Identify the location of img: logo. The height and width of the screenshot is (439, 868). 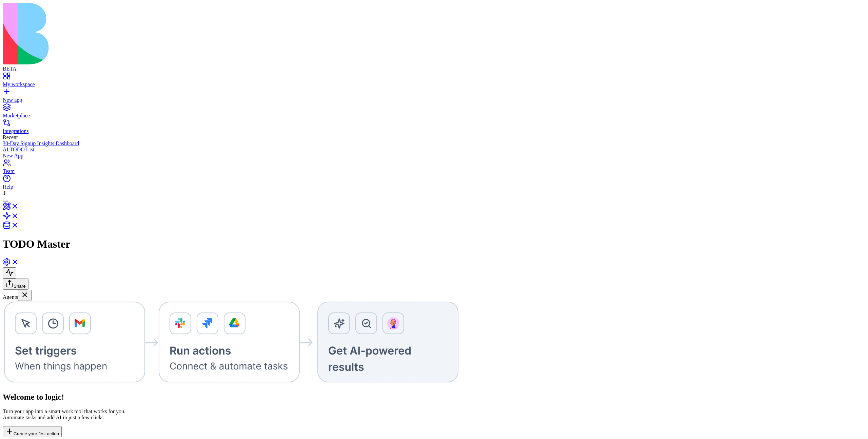
(139, 34).